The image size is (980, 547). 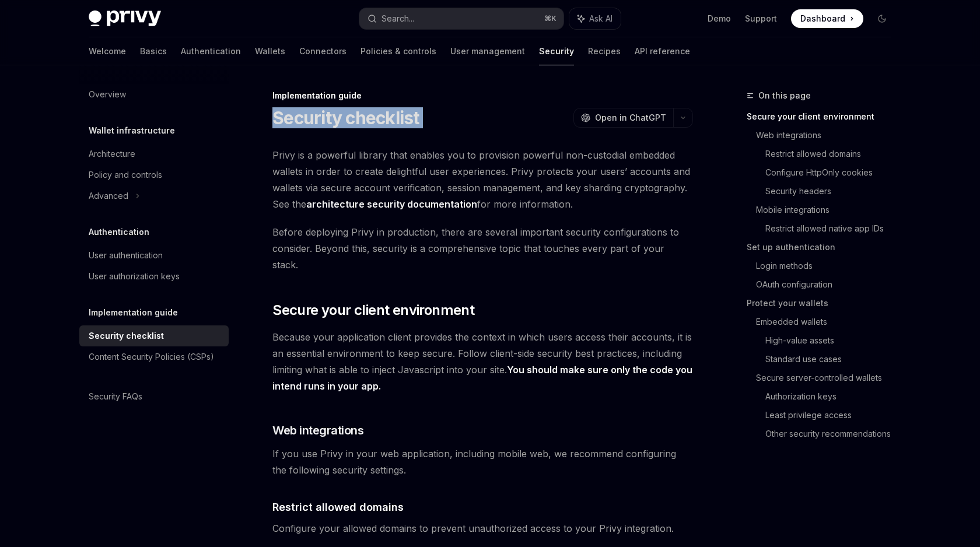 What do you see at coordinates (828, 378) in the screenshot?
I see `a: Secure server-controlled wallets` at bounding box center [828, 378].